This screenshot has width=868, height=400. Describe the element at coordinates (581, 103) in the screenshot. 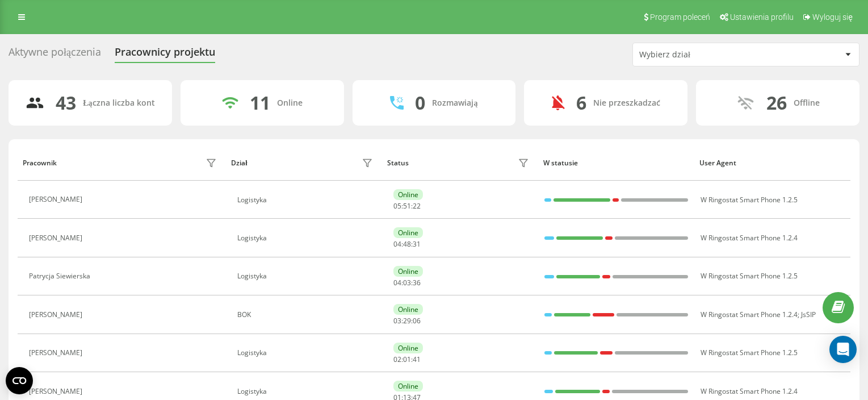

I see `div: 6` at that location.